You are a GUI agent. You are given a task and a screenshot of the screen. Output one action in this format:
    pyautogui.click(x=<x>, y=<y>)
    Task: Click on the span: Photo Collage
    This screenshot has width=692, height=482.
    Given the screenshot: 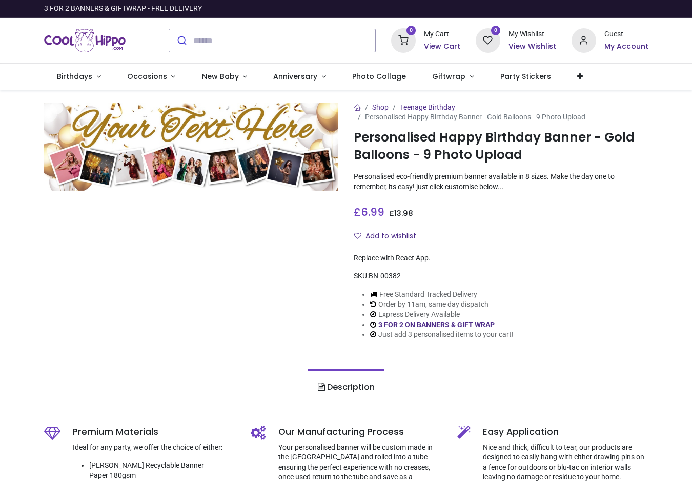 What is the action you would take?
    pyautogui.click(x=379, y=76)
    